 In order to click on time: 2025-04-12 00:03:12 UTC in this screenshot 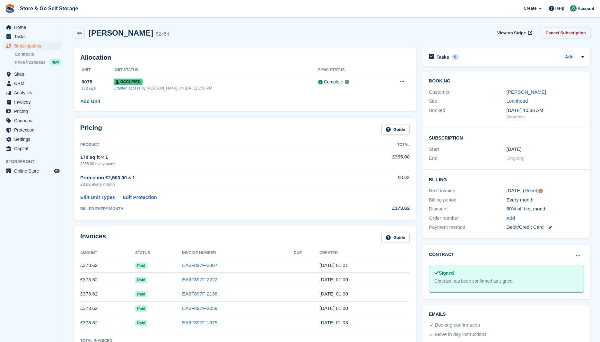, I will do `click(334, 323)`.